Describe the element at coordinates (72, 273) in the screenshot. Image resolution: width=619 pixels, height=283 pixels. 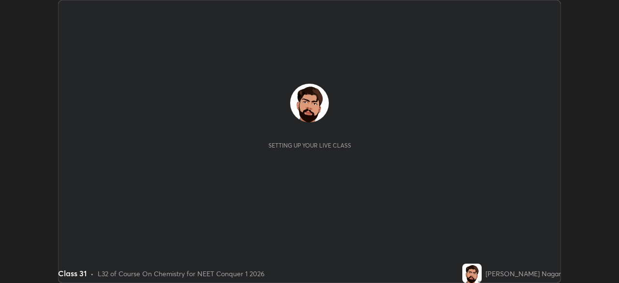
I see `div: Class 31` at that location.